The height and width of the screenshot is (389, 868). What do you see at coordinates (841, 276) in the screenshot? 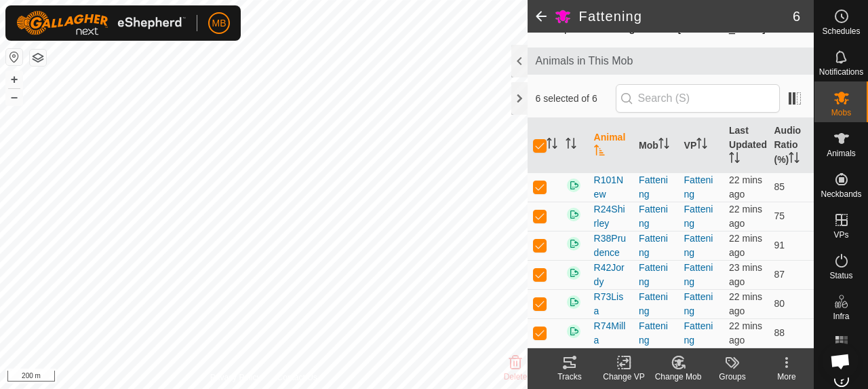
I see `span: Status` at bounding box center [841, 276].